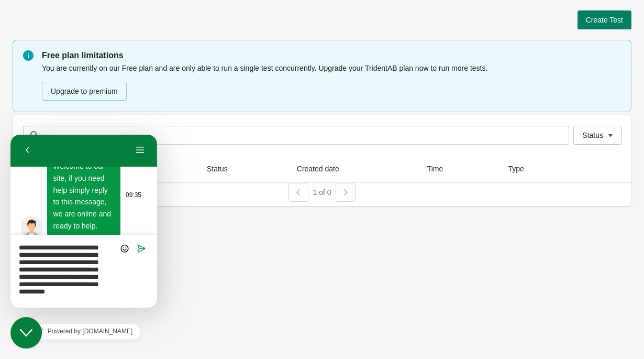  I want to click on div: secondary, so click(130, 16).